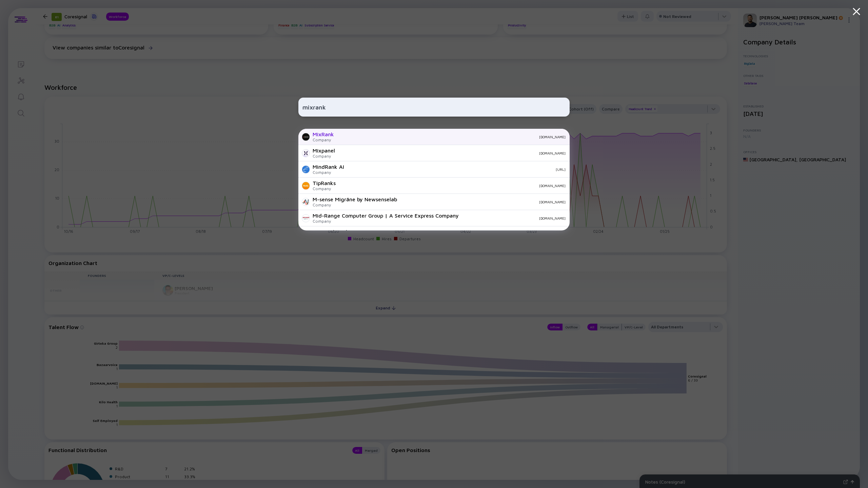 The width and height of the screenshot is (868, 488). I want to click on div: Mid-Range Computer Group | A Service Express Company, so click(385, 215).